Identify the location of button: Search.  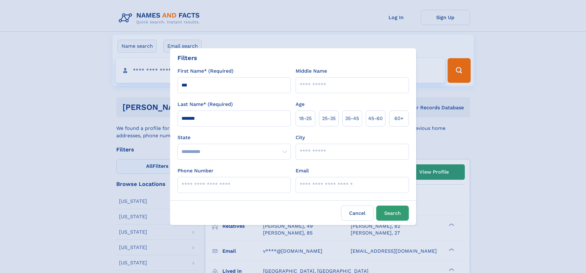
(393, 213).